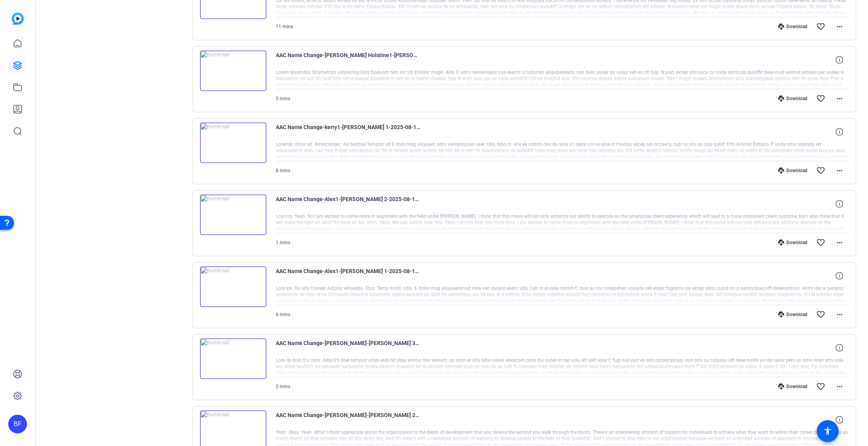 The image size is (868, 446). Describe the element at coordinates (283, 314) in the screenshot. I see `span: 6 mins` at that location.